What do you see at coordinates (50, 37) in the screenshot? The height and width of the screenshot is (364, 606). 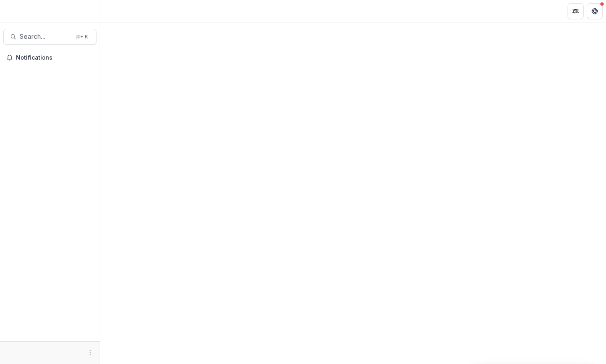 I see `button: Search...` at bounding box center [50, 37].